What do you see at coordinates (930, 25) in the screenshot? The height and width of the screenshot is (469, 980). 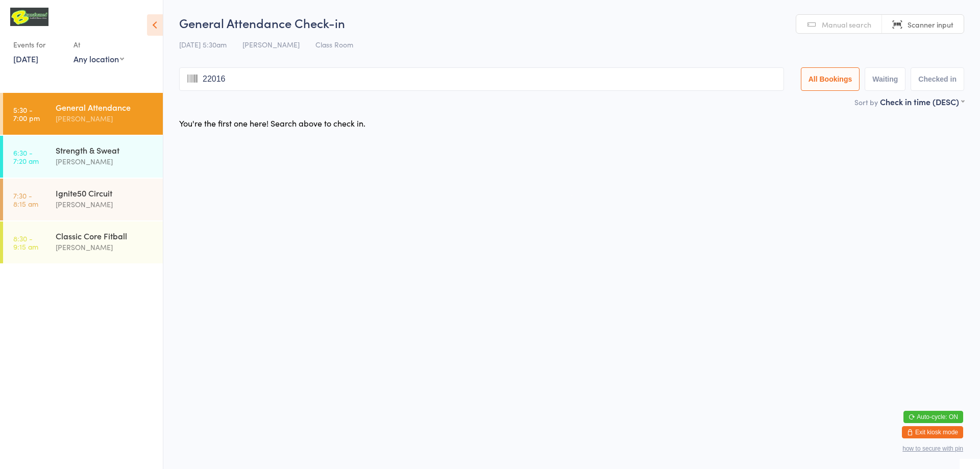 I see `span: Scanner input` at bounding box center [930, 25].